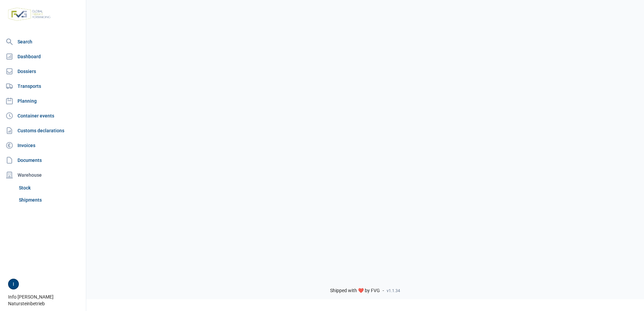  I want to click on a: Container events, so click(43, 116).